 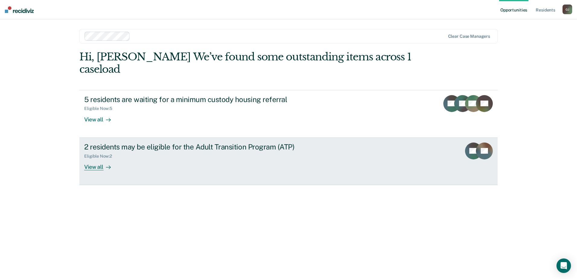 What do you see at coordinates (288, 114) in the screenshot?
I see `a: 5 residents are waiting for a minimum custody housing referralEligible Now:5View all` at bounding box center [288, 114].